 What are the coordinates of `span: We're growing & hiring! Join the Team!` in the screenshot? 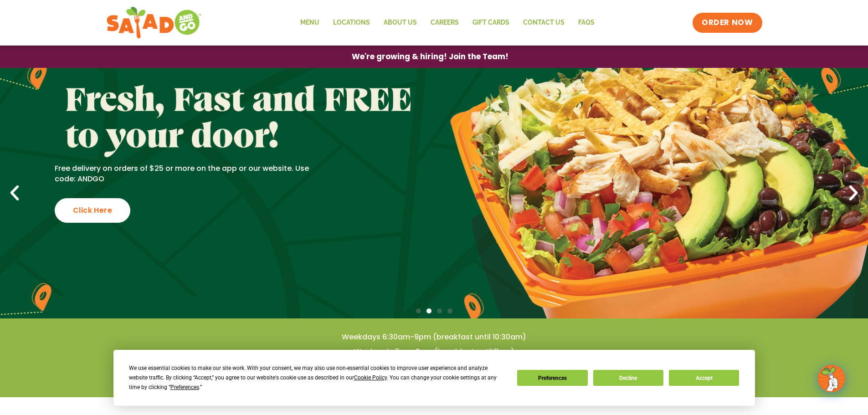 It's located at (430, 56).